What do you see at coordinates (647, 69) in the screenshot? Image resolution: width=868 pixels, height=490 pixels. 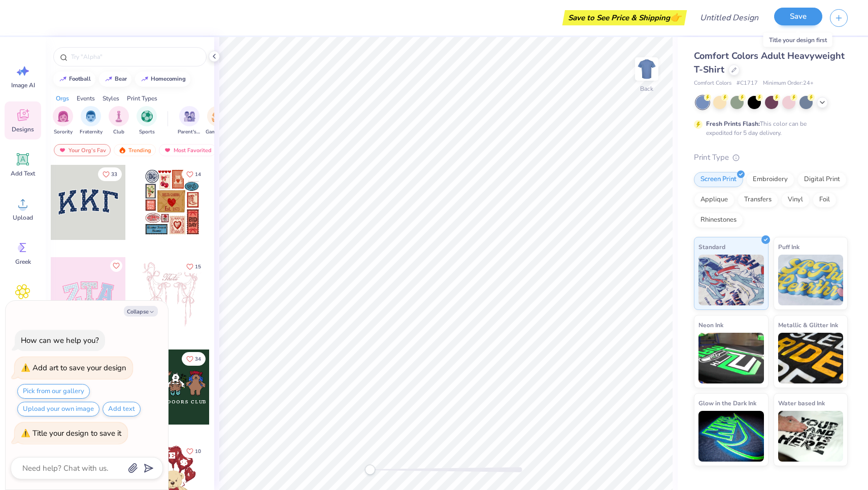 I see `img: Back` at bounding box center [647, 69].